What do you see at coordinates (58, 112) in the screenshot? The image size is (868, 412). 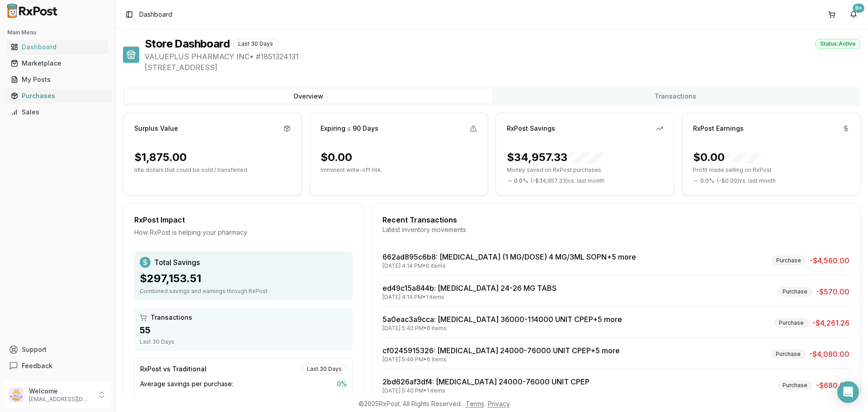 I see `button: Sales` at bounding box center [58, 112].